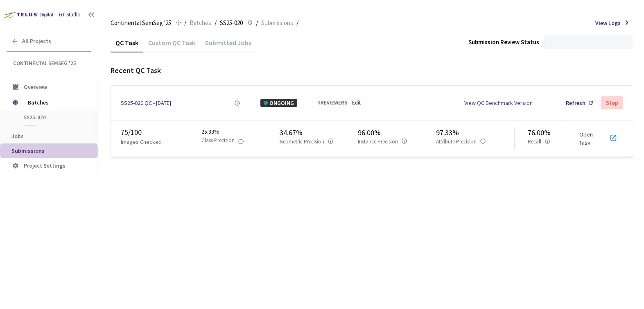  What do you see at coordinates (277, 22) in the screenshot?
I see `a: Submissions` at bounding box center [277, 22].